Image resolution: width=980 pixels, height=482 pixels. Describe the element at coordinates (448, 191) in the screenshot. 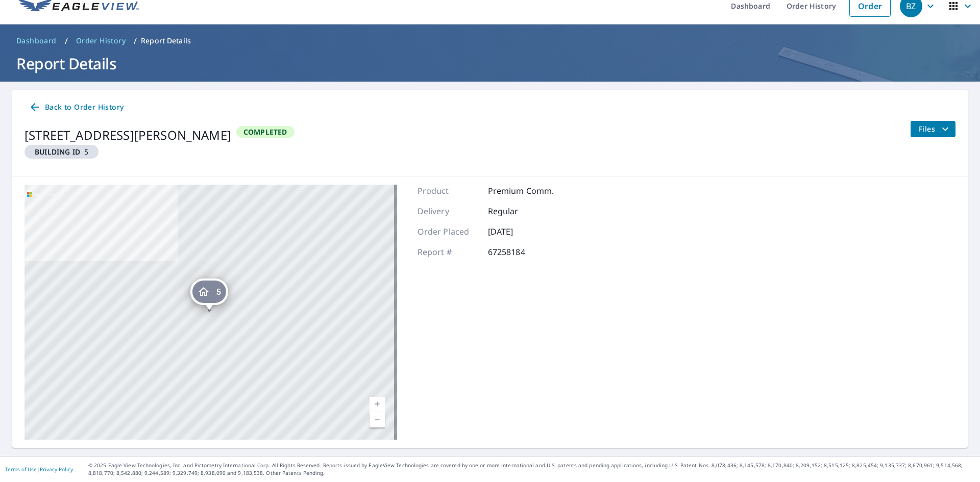

I see `p: Product` at that location.